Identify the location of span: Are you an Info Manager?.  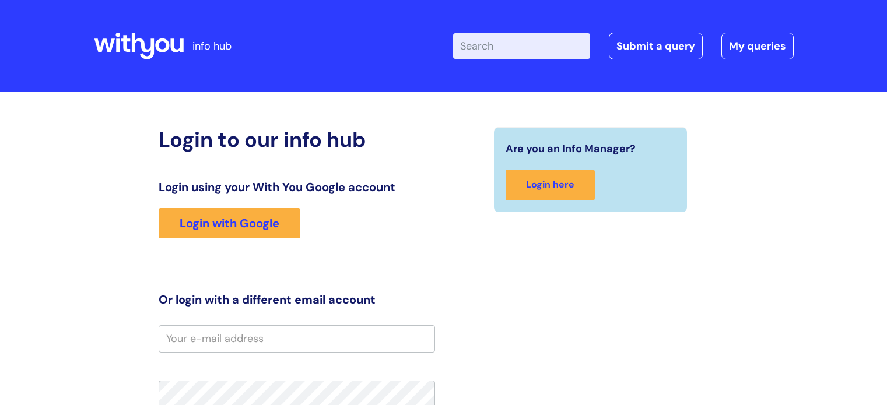
(570, 149).